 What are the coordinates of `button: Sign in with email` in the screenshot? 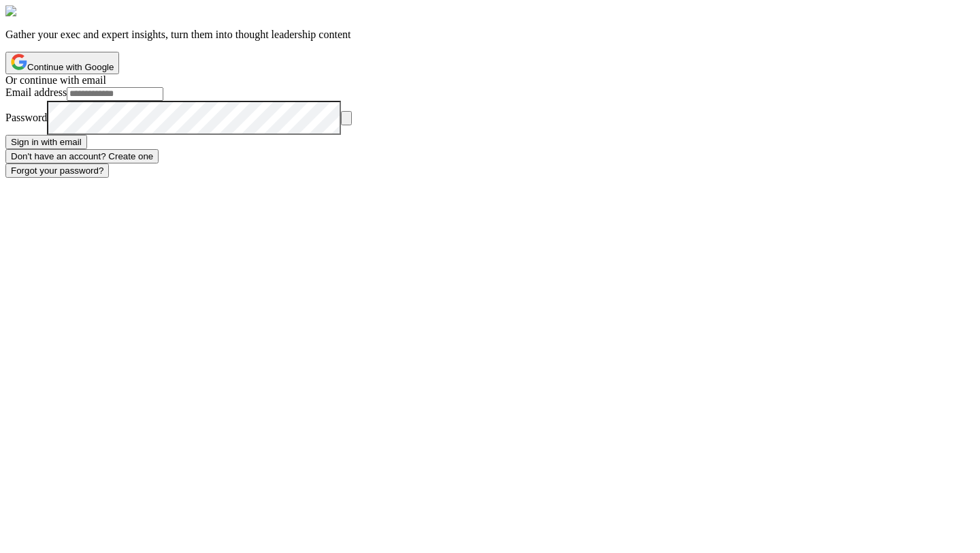 It's located at (47, 142).